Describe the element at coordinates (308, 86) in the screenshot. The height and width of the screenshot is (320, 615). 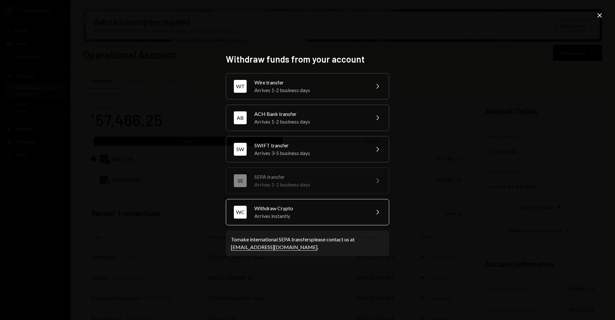
I see `button: WTWire transferArrives 1-2 business days` at that location.